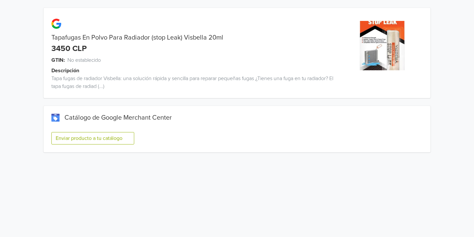  I want to click on div: Tapa fugas de radiador Visbella: una solución rápida y sencilla para reparar pequeñas fugas ¿Tien..., so click(189, 82).